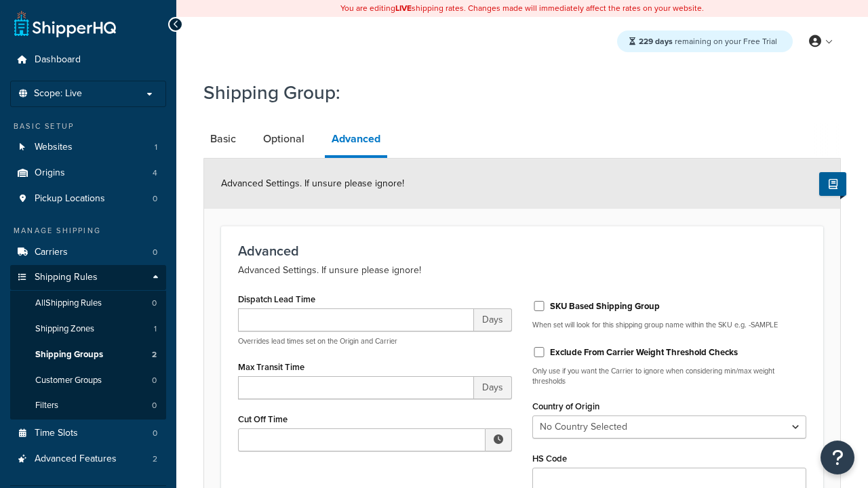 Image resolution: width=868 pixels, height=488 pixels. Describe the element at coordinates (88, 126) in the screenshot. I see `div: Basic Setup` at that location.